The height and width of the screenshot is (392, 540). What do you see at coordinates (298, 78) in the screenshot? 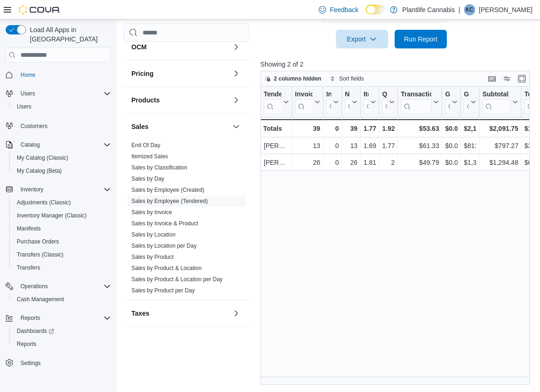
I see `span: 2 columns hidden` at bounding box center [298, 78].